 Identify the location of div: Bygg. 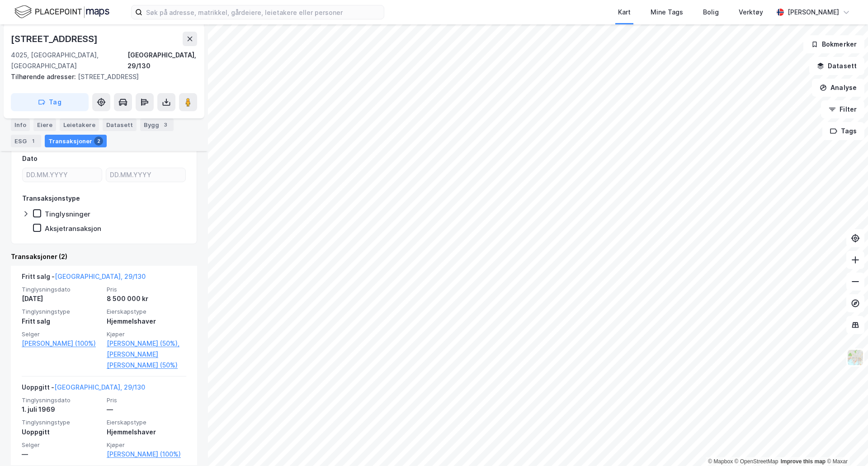
(157, 125).